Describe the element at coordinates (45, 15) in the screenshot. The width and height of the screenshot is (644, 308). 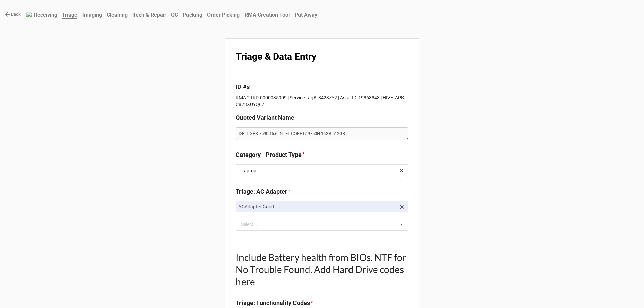
I see `a: Receiving` at that location.